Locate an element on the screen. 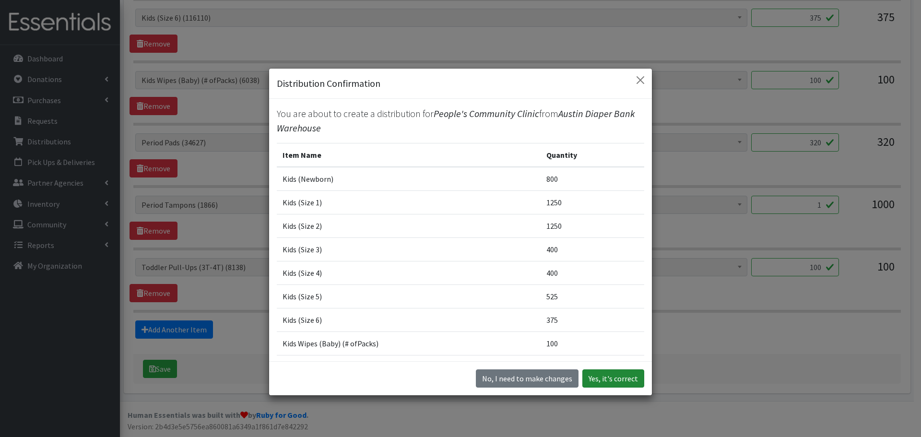  td: 100 is located at coordinates (592, 343).